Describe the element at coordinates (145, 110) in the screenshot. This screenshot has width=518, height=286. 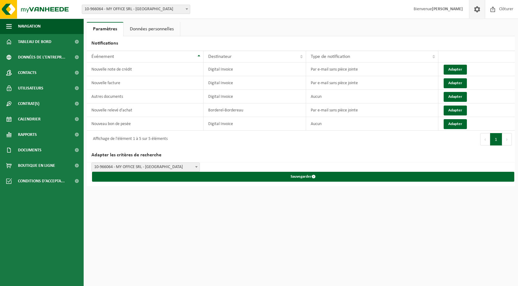
I see `td: Nouvelle relevé d'achat` at that location.